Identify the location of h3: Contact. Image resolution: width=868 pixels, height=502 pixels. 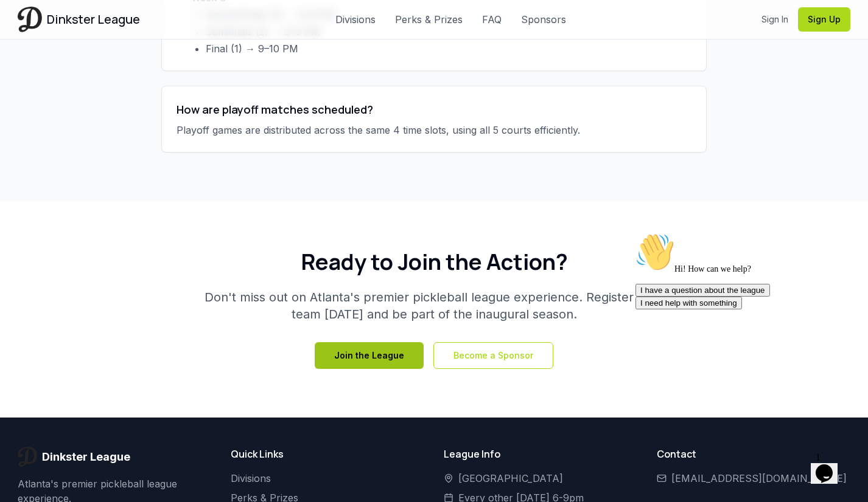
(754, 454).